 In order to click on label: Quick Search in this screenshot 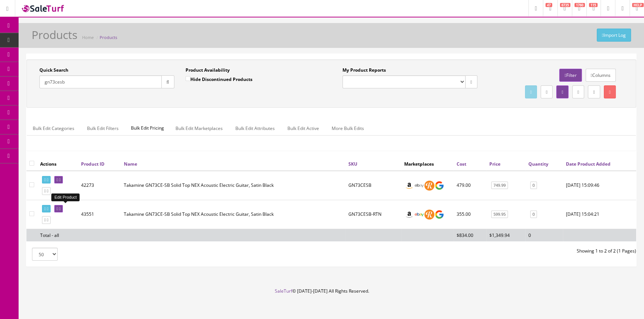, I will do `click(54, 70)`.